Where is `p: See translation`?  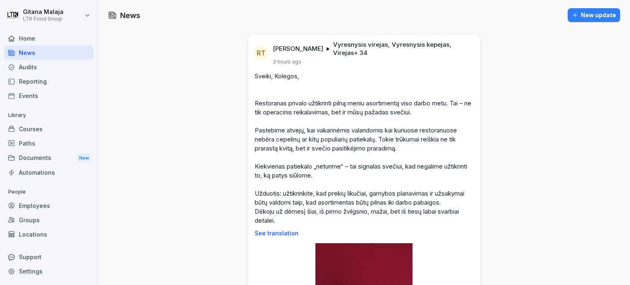
p: See translation is located at coordinates (364, 233).